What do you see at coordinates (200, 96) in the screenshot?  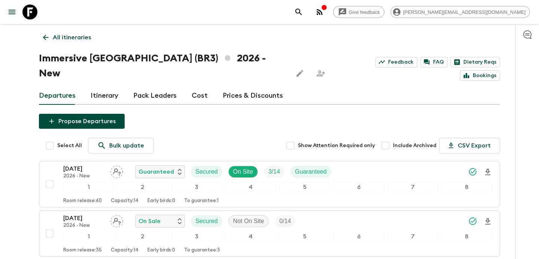 I see `a: Cost` at bounding box center [200, 96].